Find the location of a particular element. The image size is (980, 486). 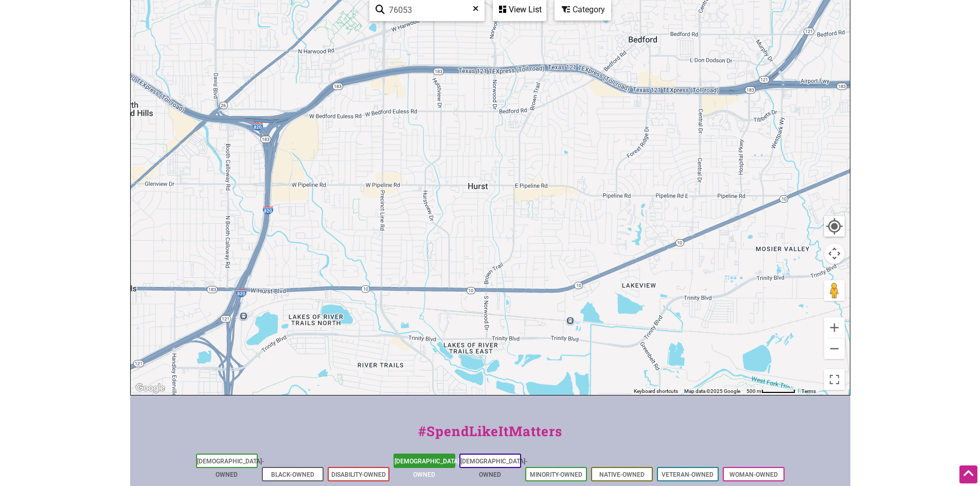

button: Toggle fullscreen view is located at coordinates (834, 380).